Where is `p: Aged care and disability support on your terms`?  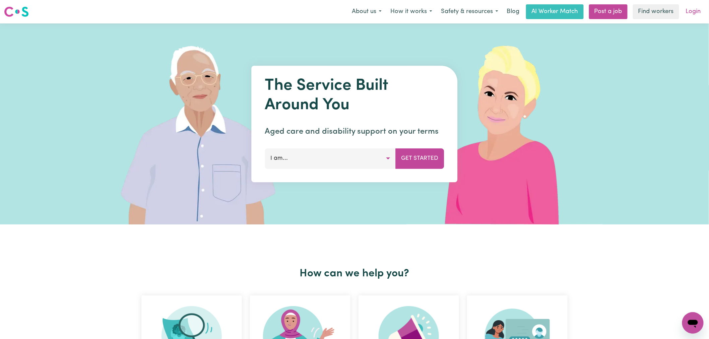
p: Aged care and disability support on your terms is located at coordinates (354, 132).